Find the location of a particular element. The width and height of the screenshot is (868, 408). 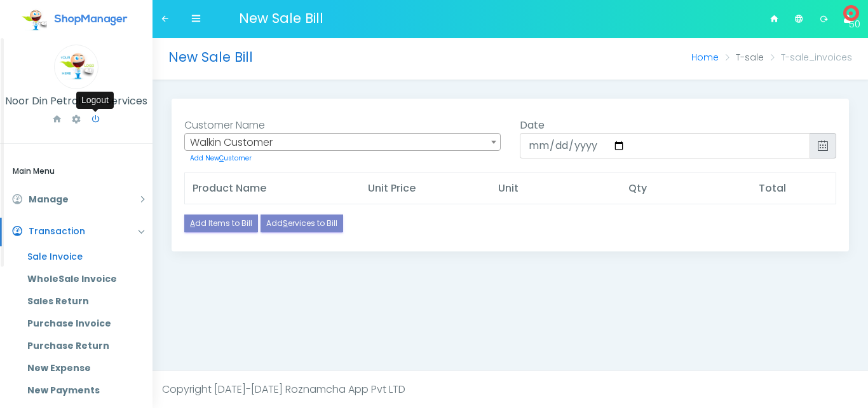

a: New Expense is located at coordinates (85, 368).